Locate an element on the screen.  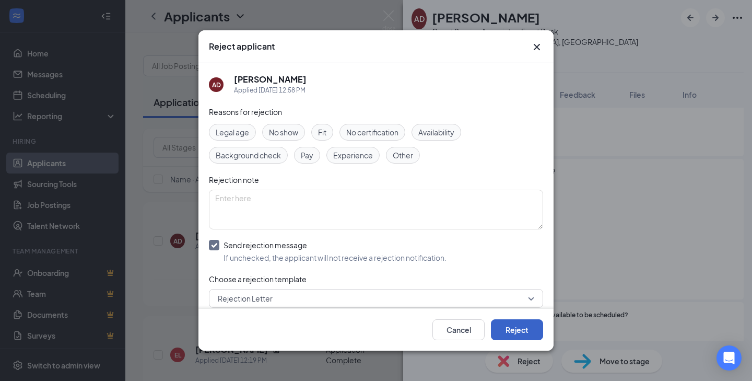
span: Reasons for rejection is located at coordinates (246, 112).